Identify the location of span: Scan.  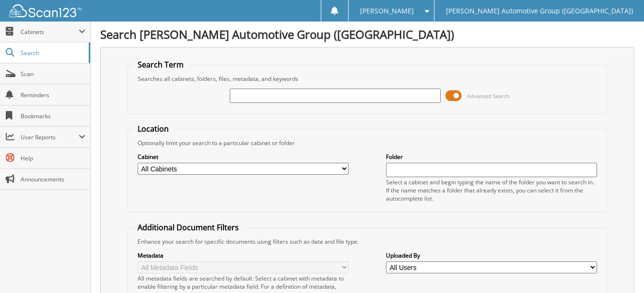
(53, 74).